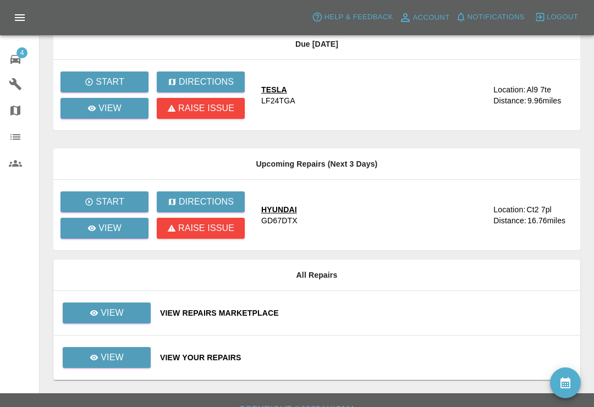 The width and height of the screenshot is (594, 407). What do you see at coordinates (317, 275) in the screenshot?
I see `th: All Repairs` at bounding box center [317, 275].